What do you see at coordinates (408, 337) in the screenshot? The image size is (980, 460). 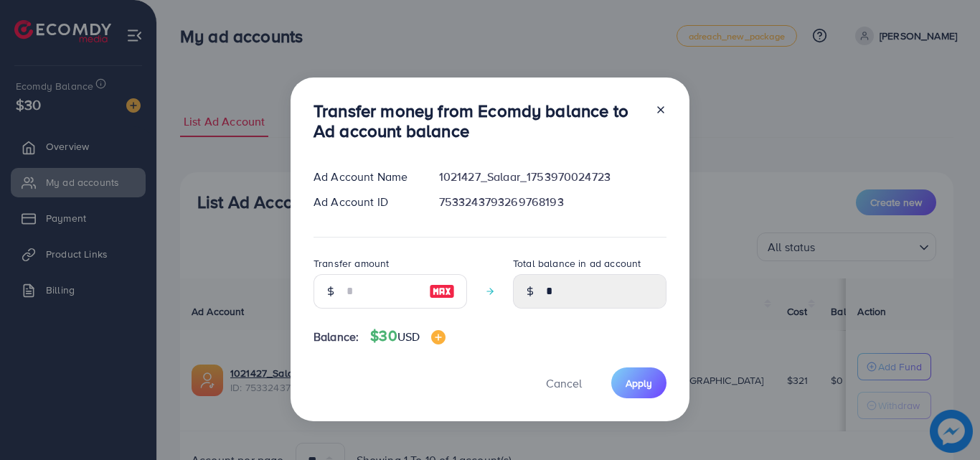 I see `span: USD` at bounding box center [408, 337].